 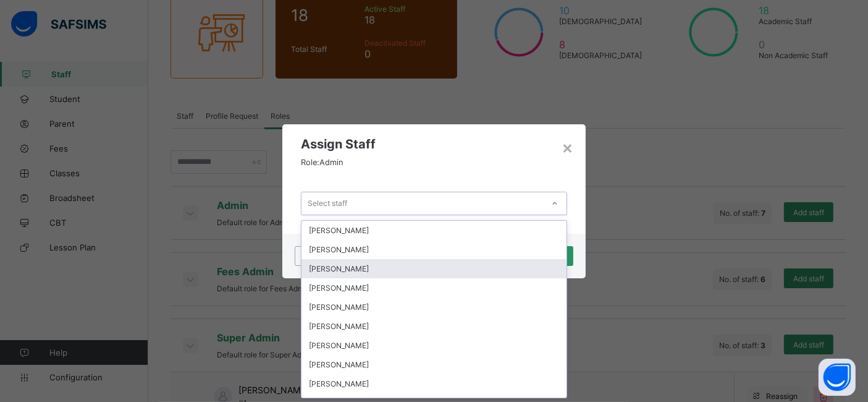 I want to click on div: Select staff, so click(x=327, y=203).